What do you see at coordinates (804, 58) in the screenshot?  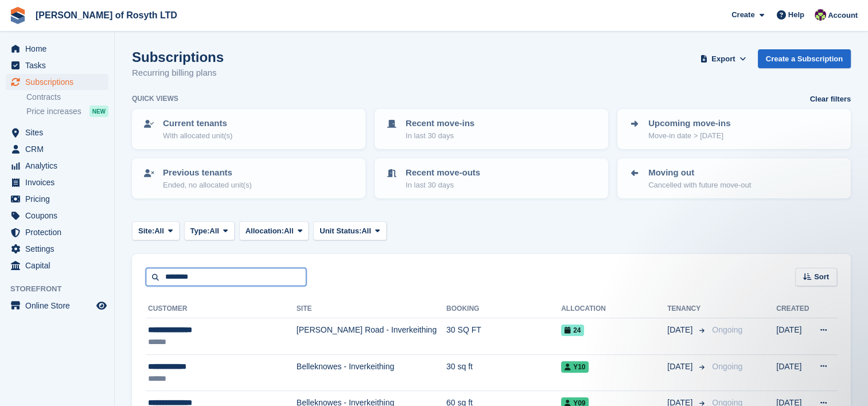 I see `a: Create a Subscription` at bounding box center [804, 58].